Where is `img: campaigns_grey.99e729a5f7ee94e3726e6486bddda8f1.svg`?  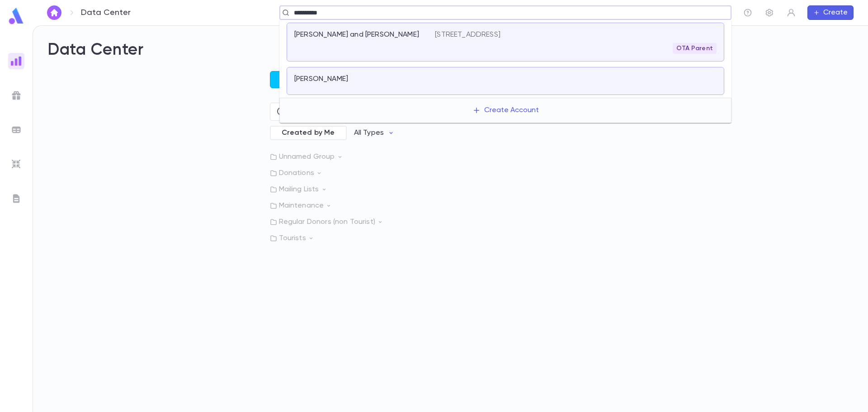
img: campaigns_grey.99e729a5f7ee94e3726e6486bddda8f1.svg is located at coordinates (16, 95).